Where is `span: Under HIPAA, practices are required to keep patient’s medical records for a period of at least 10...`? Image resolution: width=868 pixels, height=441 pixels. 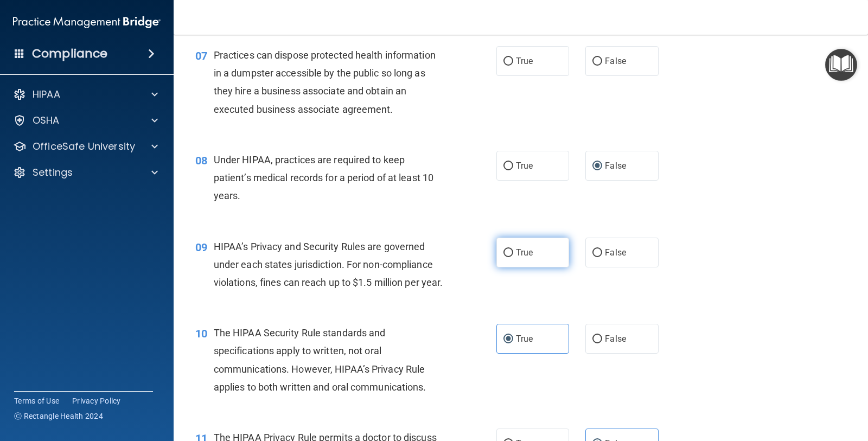 span: Under HIPAA, practices are required to keep patient’s medical records for a period of at least 10... is located at coordinates (323, 177).